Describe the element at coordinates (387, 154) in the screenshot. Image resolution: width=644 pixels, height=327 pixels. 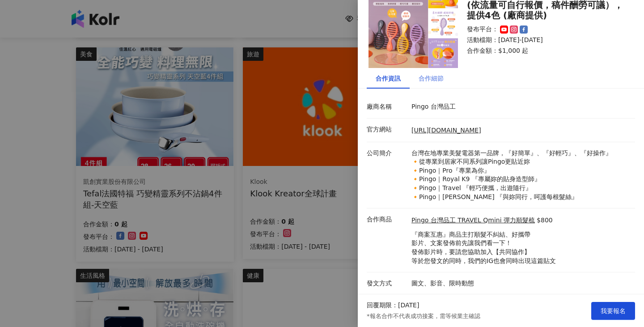
I see `p: 公司簡介` at that location.